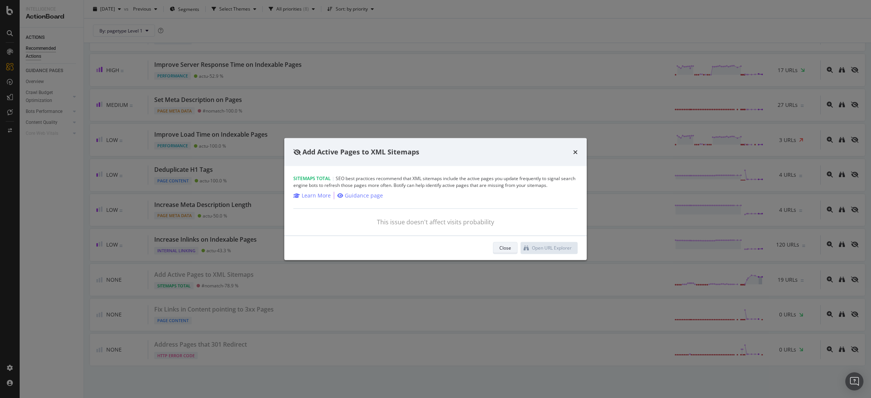 This screenshot has width=871, height=398. What do you see at coordinates (551, 248) in the screenshot?
I see `div: Open URL Explorer` at bounding box center [551, 248].